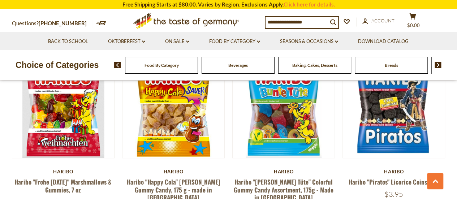 The width and height of the screenshot is (457, 199). What do you see at coordinates (314, 65) in the screenshot?
I see `span: Baking, Cakes, Desserts` at bounding box center [314, 65].